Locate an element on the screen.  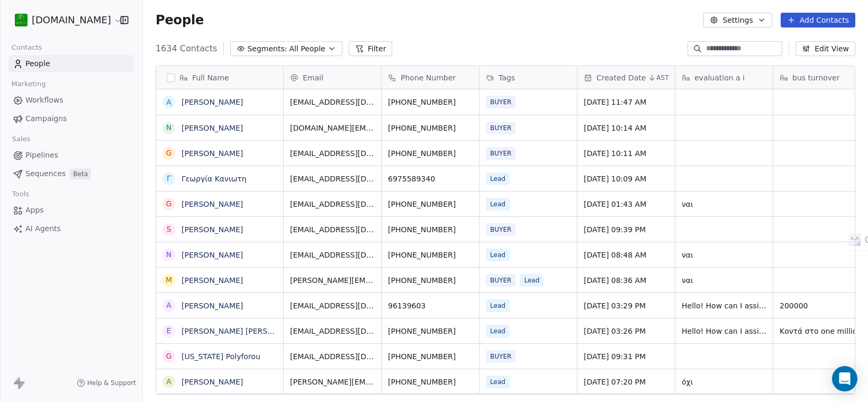
span: Tools is located at coordinates (20, 194).